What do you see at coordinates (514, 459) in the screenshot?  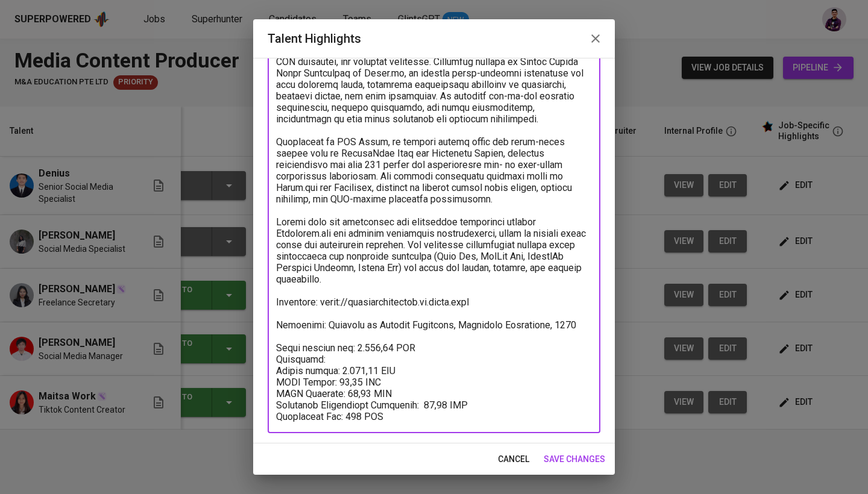 I see `button: cancel` at bounding box center [514, 459].